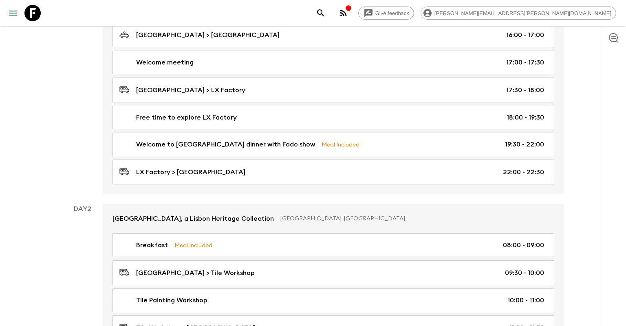  What do you see at coordinates (186, 117) in the screenshot?
I see `p: Free time to explore LX Factory` at bounding box center [186, 117].